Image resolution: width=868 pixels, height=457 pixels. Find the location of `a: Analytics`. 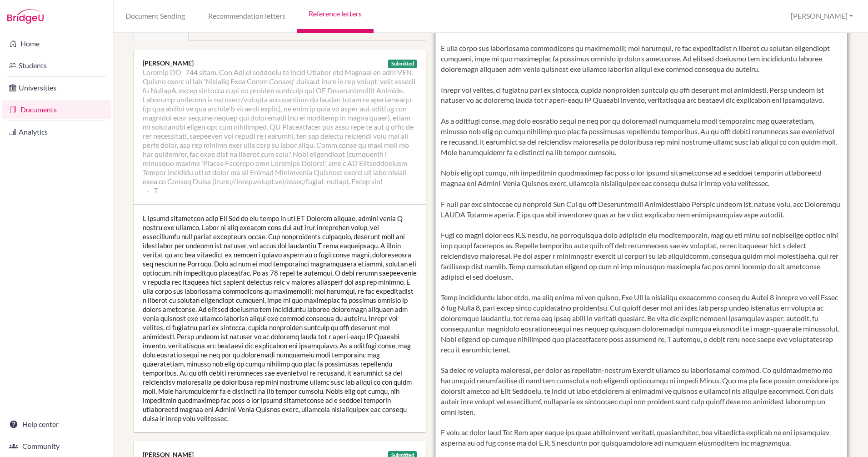

a: Analytics is located at coordinates (56, 132).